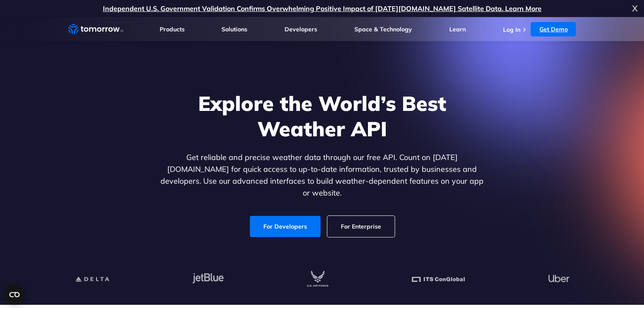  Describe the element at coordinates (322, 116) in the screenshot. I see `h1: Explore the World’s Best Weather API` at that location.